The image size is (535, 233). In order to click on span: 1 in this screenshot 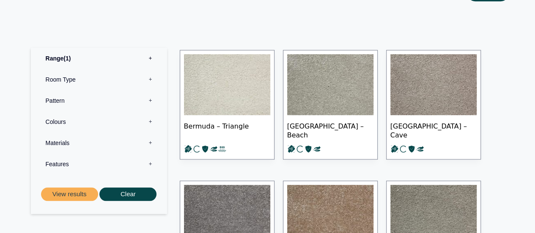, I will do `click(67, 58)`.